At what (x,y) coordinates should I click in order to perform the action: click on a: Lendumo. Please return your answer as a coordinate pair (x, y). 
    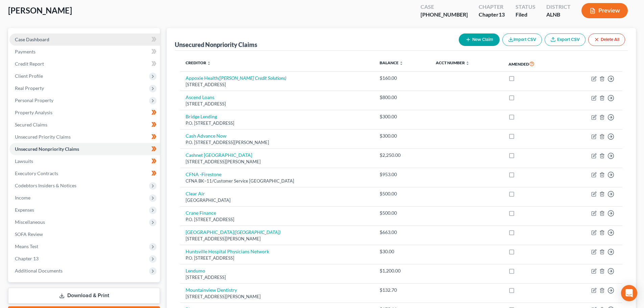
    Looking at the image, I should click on (195, 270).